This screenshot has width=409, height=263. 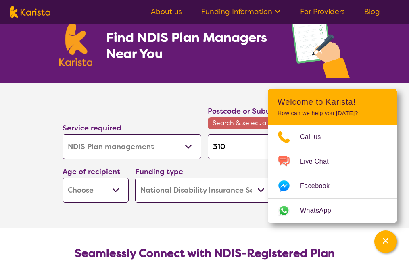 I want to click on span: Facebook, so click(x=320, y=186).